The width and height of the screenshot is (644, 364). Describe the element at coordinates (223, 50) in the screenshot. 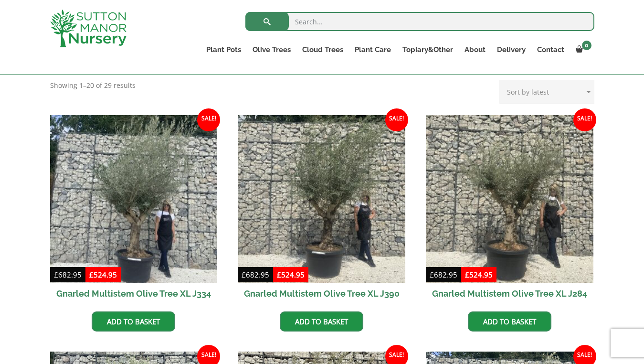

I see `a: Plant Pots` at that location.